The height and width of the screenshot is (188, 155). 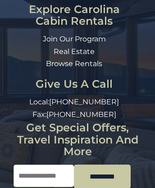 I want to click on a: Join Our Program, so click(x=74, y=39).